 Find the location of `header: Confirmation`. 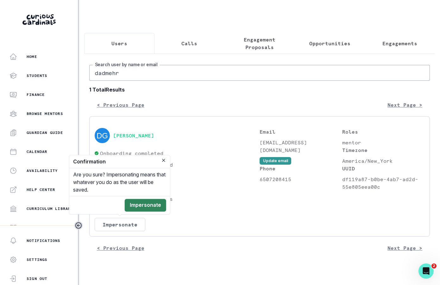

header: Confirmation is located at coordinates (120, 161).